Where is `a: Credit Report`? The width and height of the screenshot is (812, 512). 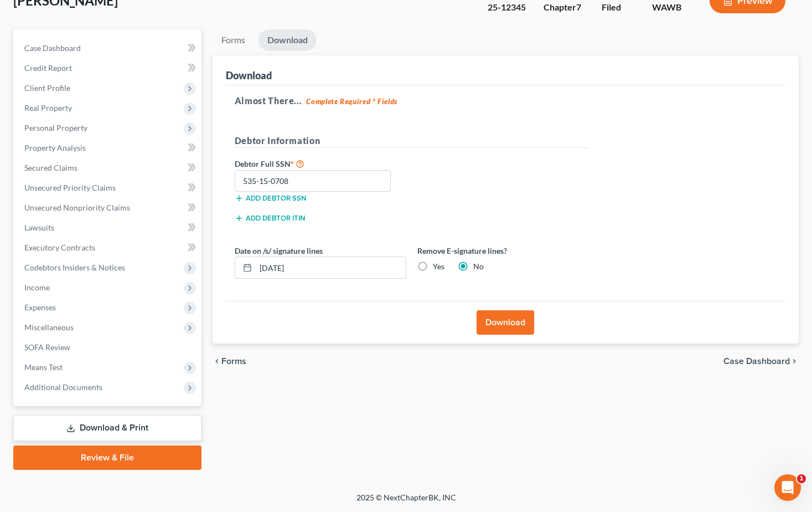
a: Credit Report is located at coordinates (108, 68).